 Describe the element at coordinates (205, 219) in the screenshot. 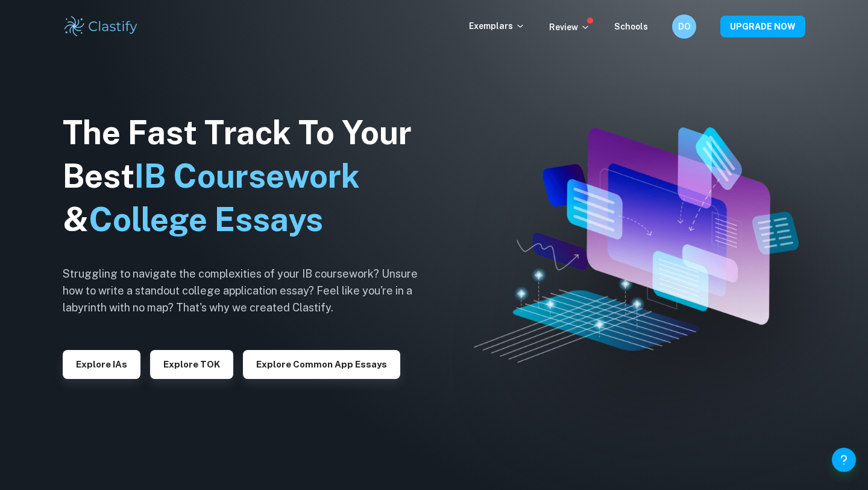

I see `span: College Essays` at that location.